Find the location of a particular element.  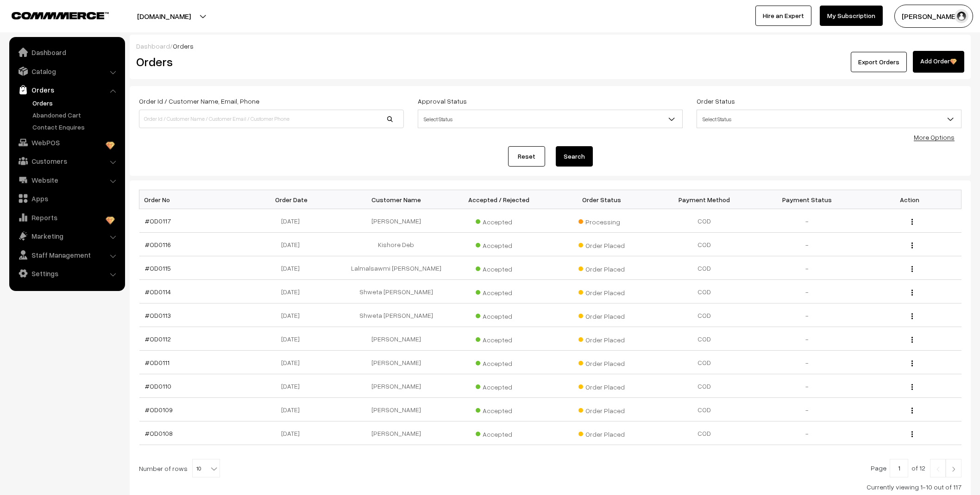

span: Orders is located at coordinates (183, 46).